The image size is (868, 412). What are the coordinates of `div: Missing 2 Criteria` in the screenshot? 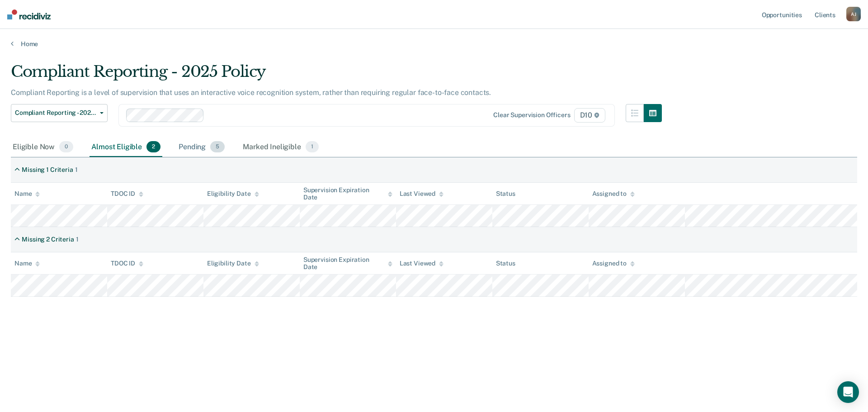 It's located at (48, 239).